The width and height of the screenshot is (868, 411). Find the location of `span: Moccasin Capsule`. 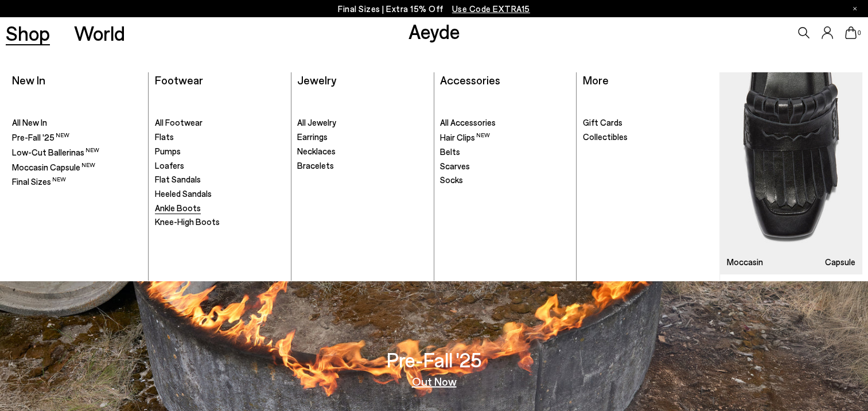

span: Moccasin Capsule is located at coordinates (53, 167).